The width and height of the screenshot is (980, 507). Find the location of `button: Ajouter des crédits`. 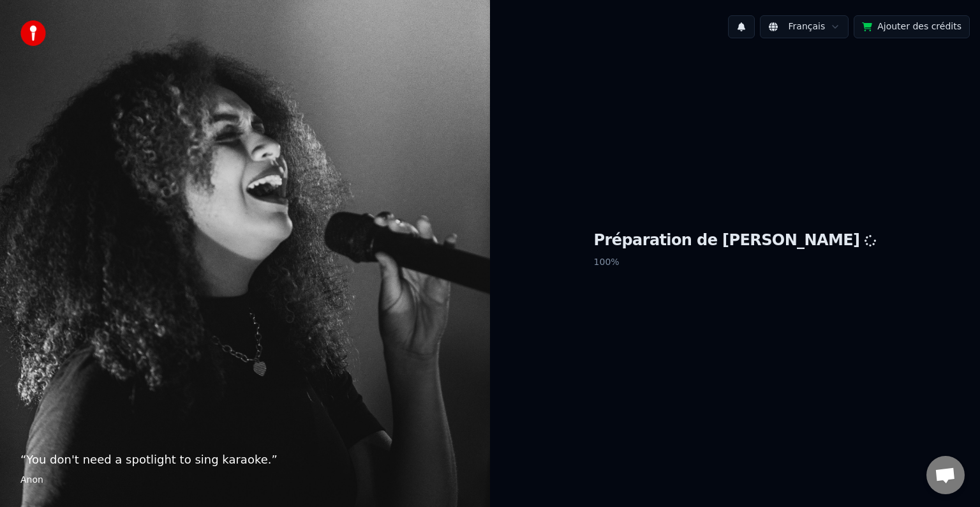

button: Ajouter des crédits is located at coordinates (911, 27).